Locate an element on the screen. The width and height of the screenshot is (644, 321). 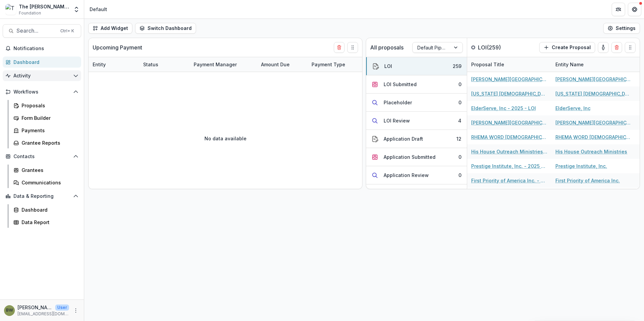
button: More is located at coordinates (76, 311).